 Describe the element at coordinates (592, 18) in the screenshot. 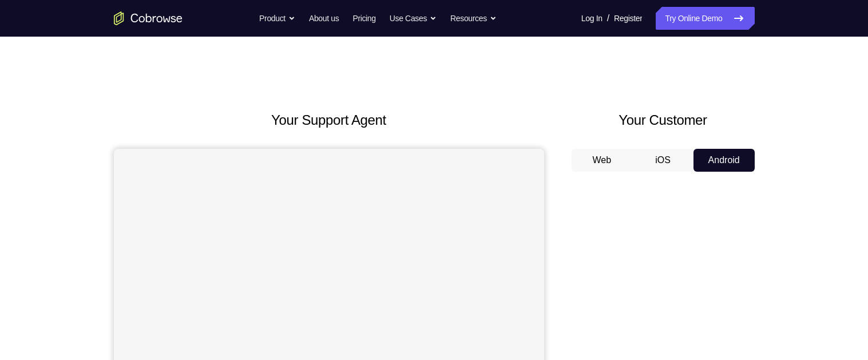

I see `a: Log In` at that location.